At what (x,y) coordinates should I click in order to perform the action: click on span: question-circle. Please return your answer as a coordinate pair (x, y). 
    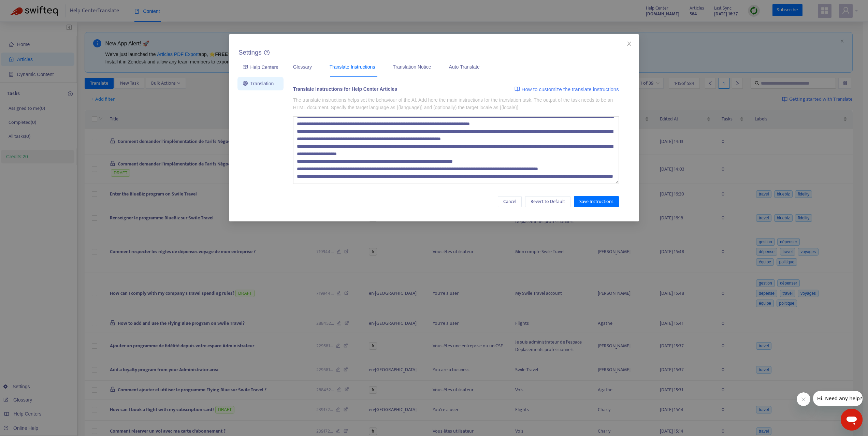
    Looking at the image, I should click on (267, 53).